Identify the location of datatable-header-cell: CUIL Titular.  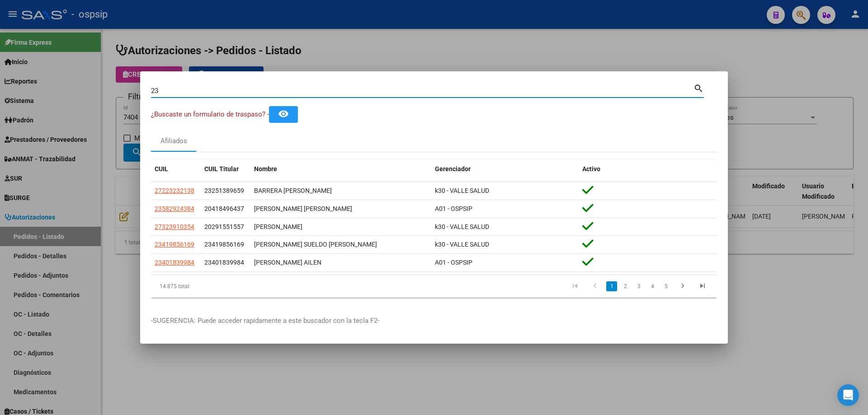
(226, 169).